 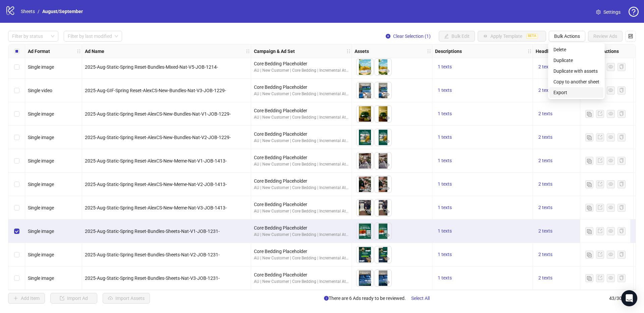 What do you see at coordinates (17, 231) in the screenshot?
I see `div: Select row 41` at bounding box center [17, 231].